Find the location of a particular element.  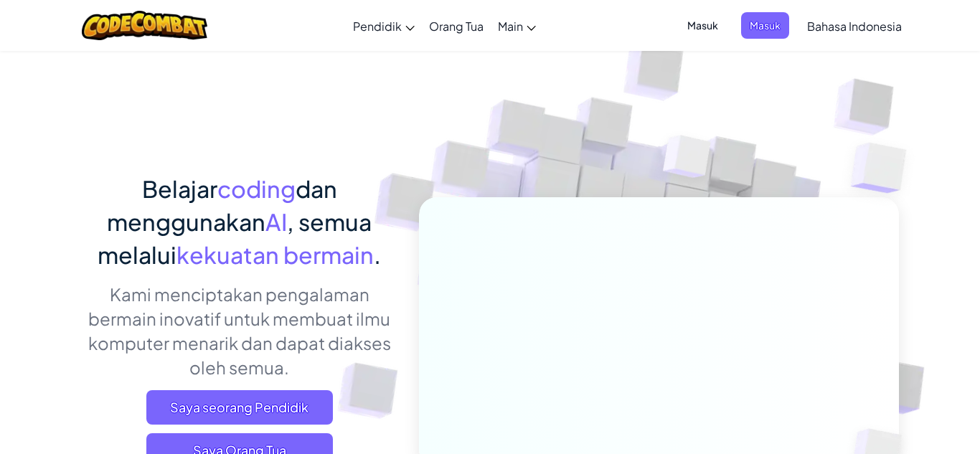

span: Main is located at coordinates (510, 26).